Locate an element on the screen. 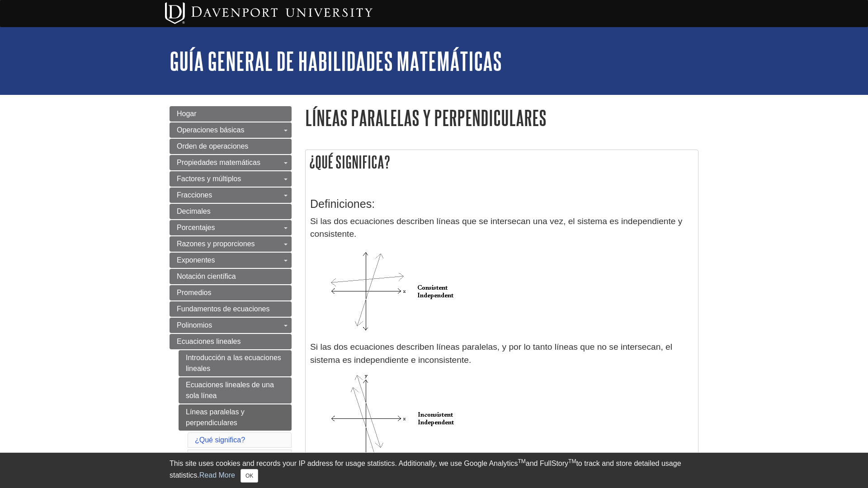 This screenshot has height=488, width=868. a: Operaciones básicas is located at coordinates (231, 130).